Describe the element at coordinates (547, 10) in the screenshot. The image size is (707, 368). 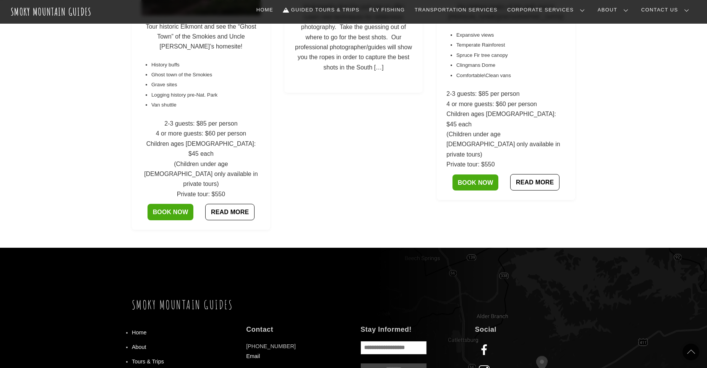
I see `a: Corporate Services` at that location.